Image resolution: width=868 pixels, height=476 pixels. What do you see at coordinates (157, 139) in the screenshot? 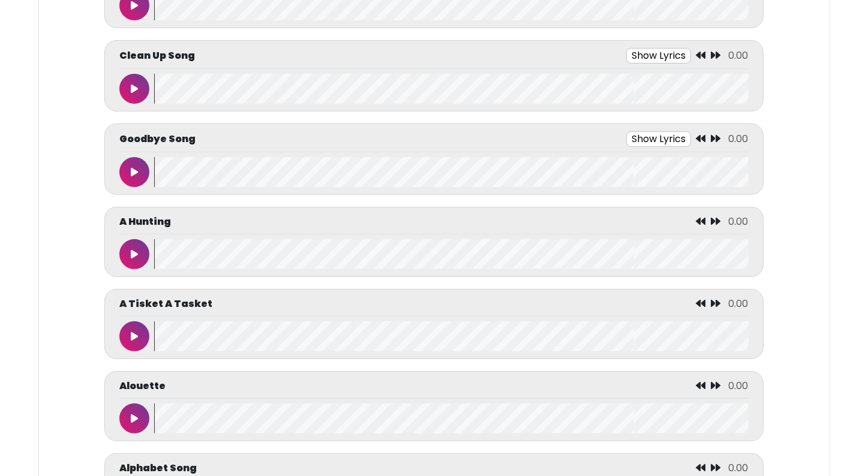
I see `p: Goodbye Song` at bounding box center [157, 139].